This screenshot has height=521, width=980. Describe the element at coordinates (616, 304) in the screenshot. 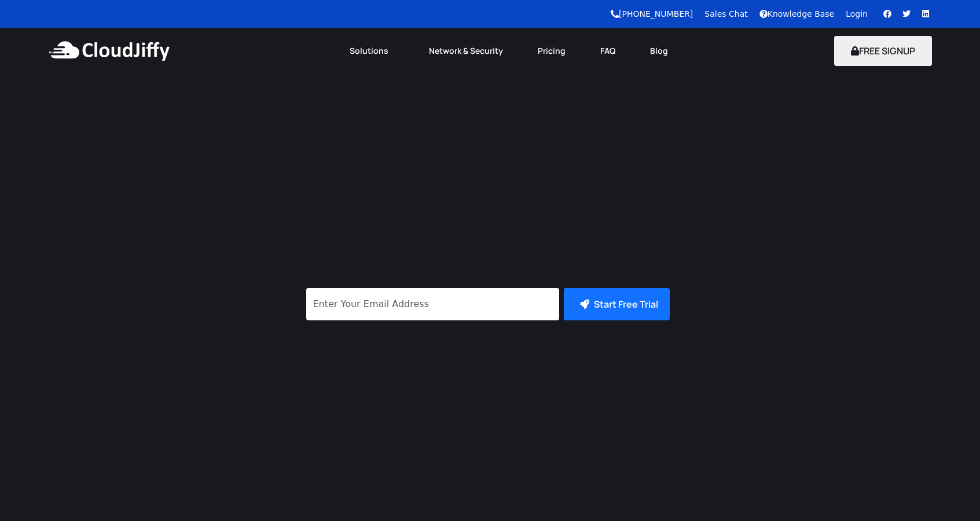

I see `button: Start Free Trial` at that location.